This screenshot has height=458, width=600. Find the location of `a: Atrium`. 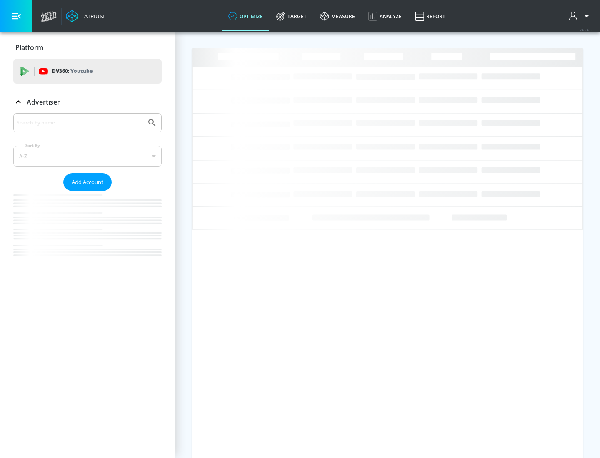

a: Atrium is located at coordinates (85, 16).